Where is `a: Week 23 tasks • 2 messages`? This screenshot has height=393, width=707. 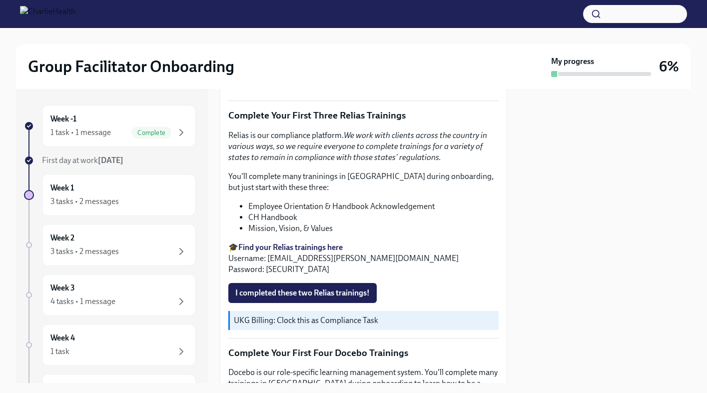 a: Week 23 tasks • 2 messages is located at coordinates (110, 245).